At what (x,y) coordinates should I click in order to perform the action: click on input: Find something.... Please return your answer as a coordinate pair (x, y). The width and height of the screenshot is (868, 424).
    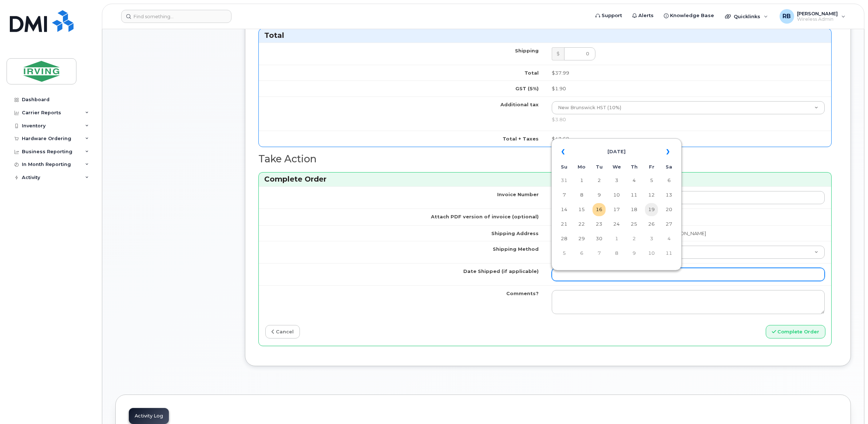
    Looking at the image, I should click on (176, 17).